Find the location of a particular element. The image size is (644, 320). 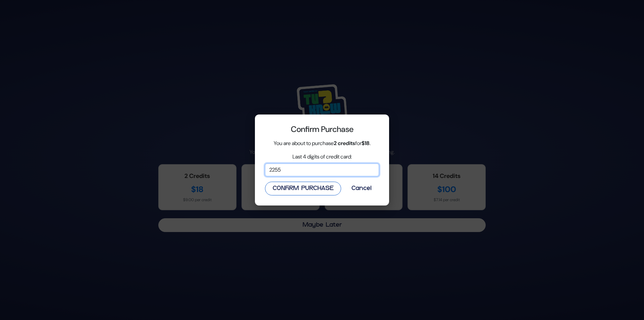

h4: Confirm Purchase is located at coordinates (322, 129).